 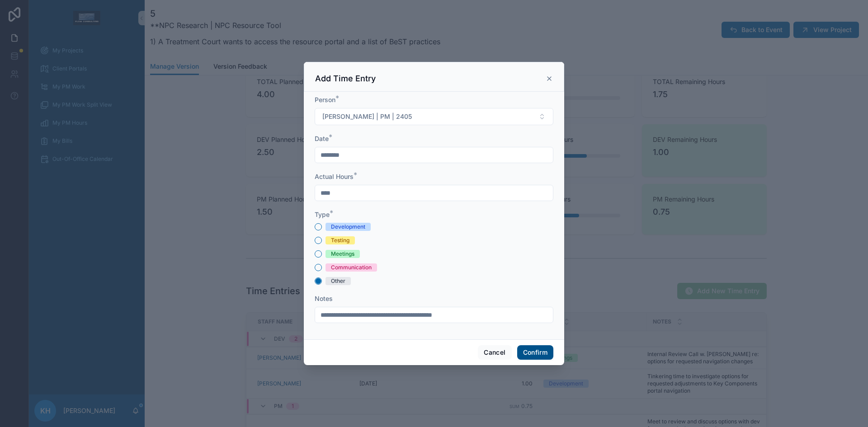 What do you see at coordinates (342, 254) in the screenshot?
I see `div: Meetings` at bounding box center [342, 254].